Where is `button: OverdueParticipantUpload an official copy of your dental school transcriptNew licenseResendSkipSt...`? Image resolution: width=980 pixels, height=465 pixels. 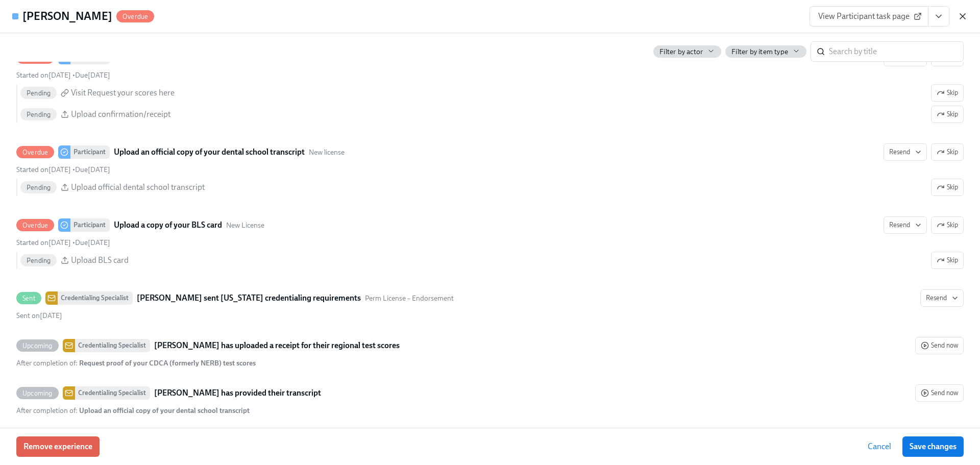
button: OverdueParticipantUpload an official copy of your dental school transcriptNew licenseResendSkipSt... is located at coordinates (947, 187).